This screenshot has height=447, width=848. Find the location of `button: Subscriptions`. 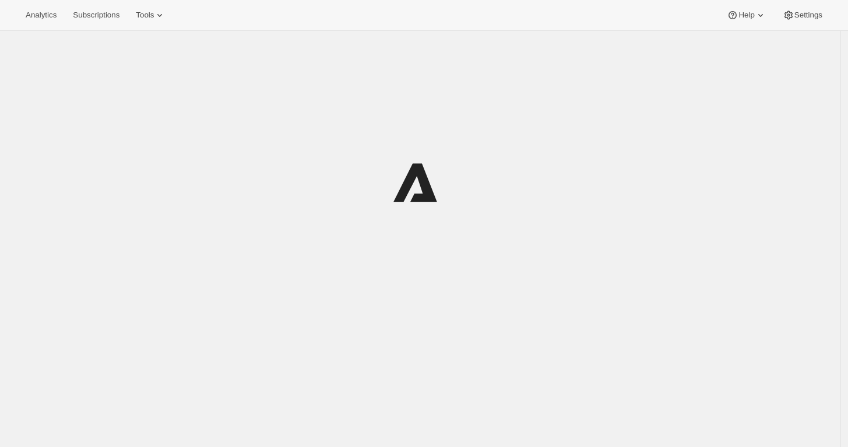

button: Subscriptions is located at coordinates (96, 15).